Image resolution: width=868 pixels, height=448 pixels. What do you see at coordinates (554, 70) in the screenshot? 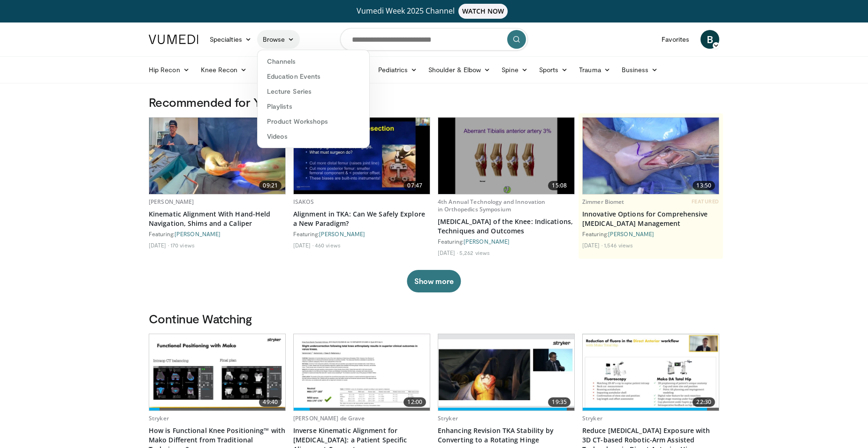
I see `a: Sports` at bounding box center [554, 70].